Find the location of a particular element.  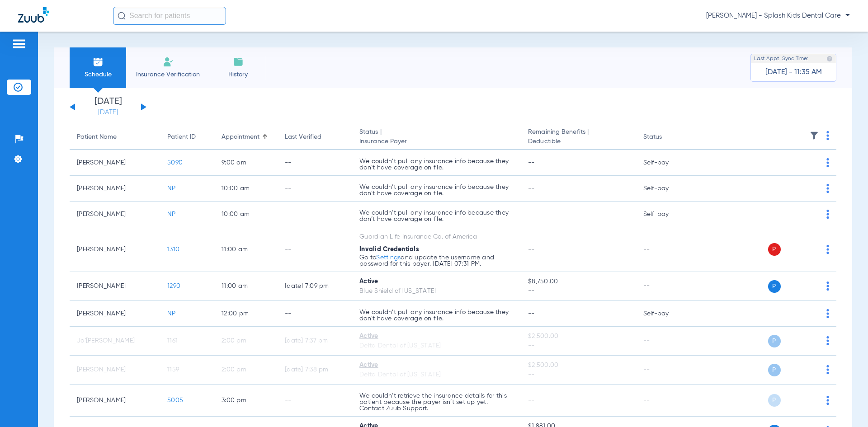

input: Search for patients is located at coordinates (170, 16).